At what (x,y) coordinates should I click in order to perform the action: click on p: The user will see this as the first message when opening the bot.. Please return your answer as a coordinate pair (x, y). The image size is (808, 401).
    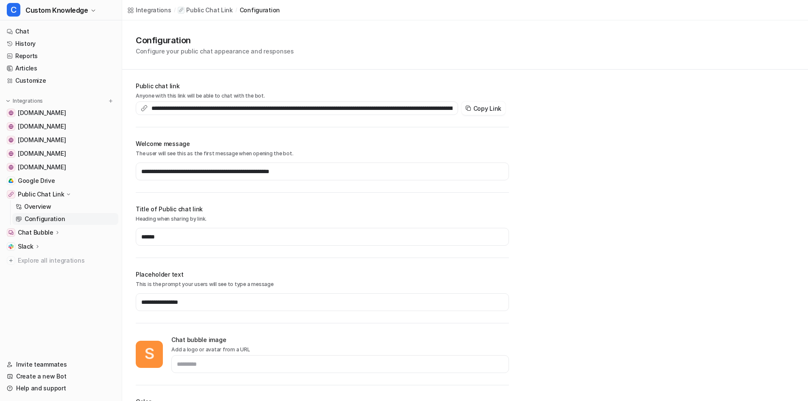
    Looking at the image, I should click on (322, 153).